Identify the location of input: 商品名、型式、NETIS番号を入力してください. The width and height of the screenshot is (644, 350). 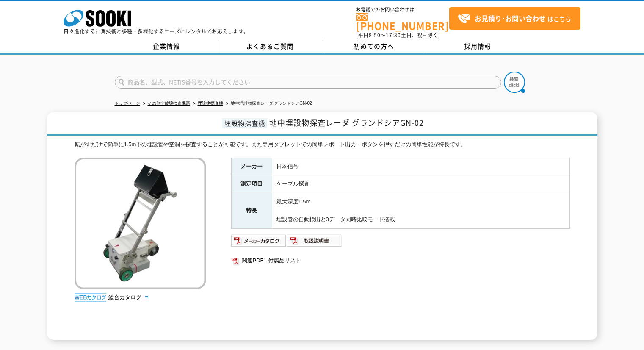
(308, 82).